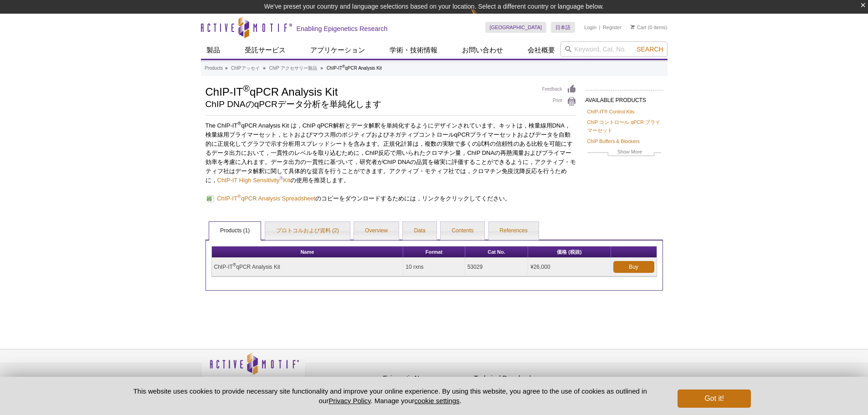  What do you see at coordinates (338, 50) in the screenshot?
I see `a: アプリケーション` at bounding box center [338, 50].